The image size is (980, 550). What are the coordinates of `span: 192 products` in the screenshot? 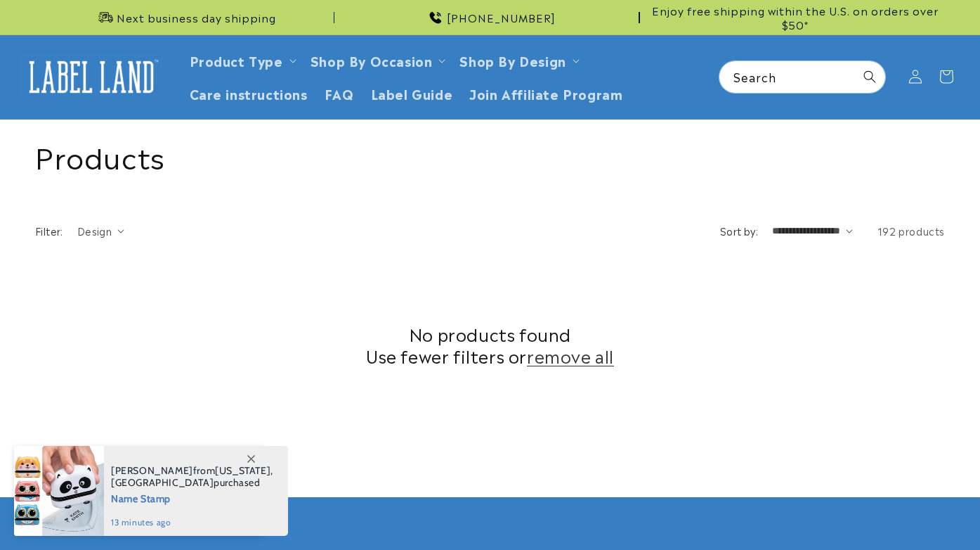 It's located at (911, 230).